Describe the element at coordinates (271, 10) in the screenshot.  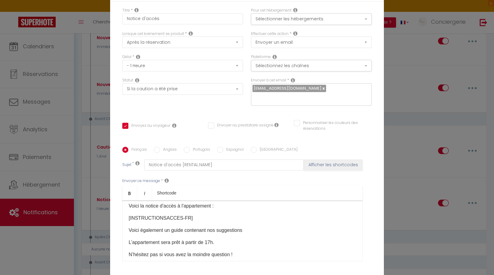
I see `label: Pour cet hébergement` at that location.